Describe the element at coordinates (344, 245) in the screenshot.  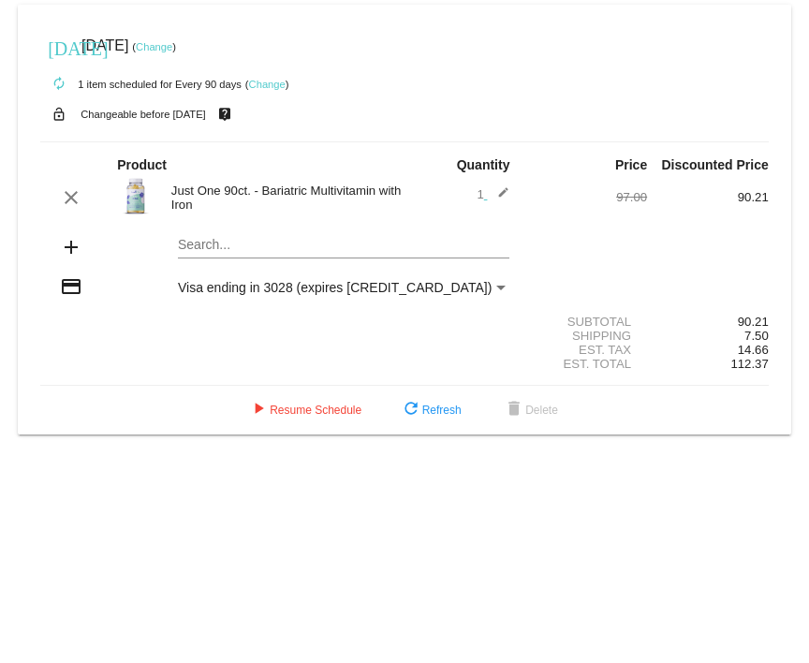
I see `input: Search...` at that location.